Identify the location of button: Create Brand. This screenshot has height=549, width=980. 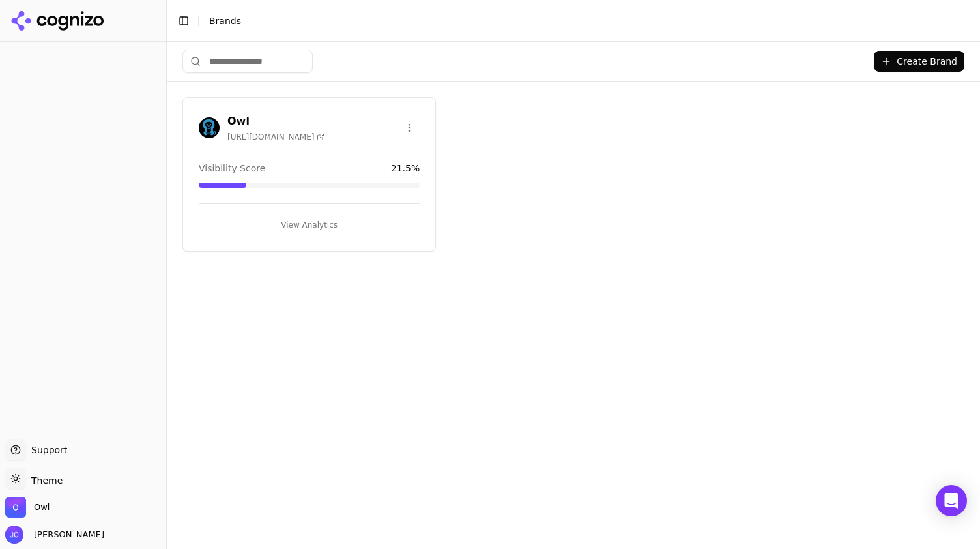
(919, 61).